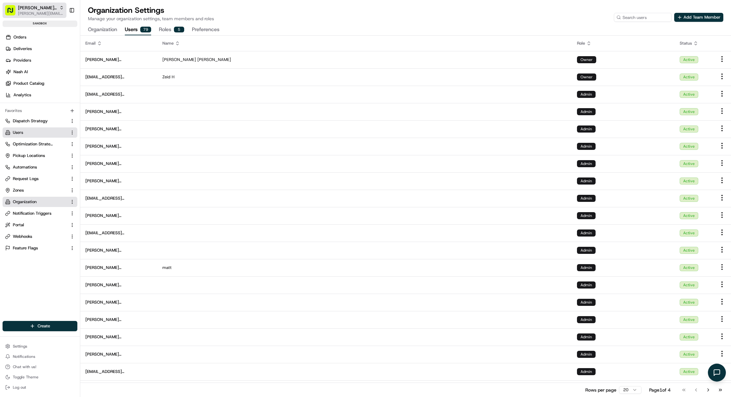 The width and height of the screenshot is (731, 397). I want to click on button: Create, so click(40, 326).